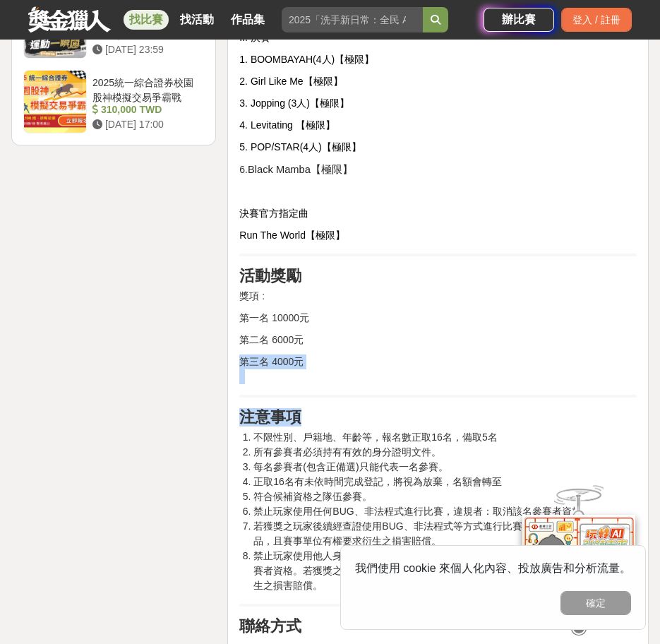 This screenshot has height=644, width=660. I want to click on li: 禁止玩家使用他人身份資料或冒名頂替。違規者：經檢舉查證確有此情事，取消該名參賽者資格。若獲獎之玩家經檢舉查證屬實，須返還獎金、獎品，且賽事單位有權要求衍生之損害賠償。, so click(445, 571).